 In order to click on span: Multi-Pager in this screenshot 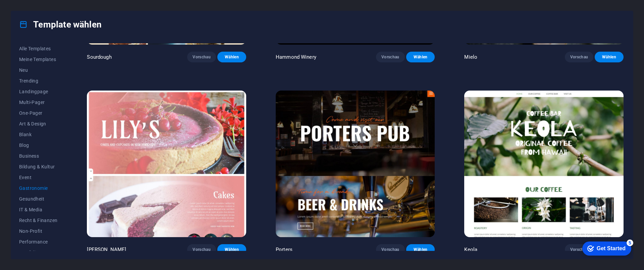, I will do `click(38, 103)`.